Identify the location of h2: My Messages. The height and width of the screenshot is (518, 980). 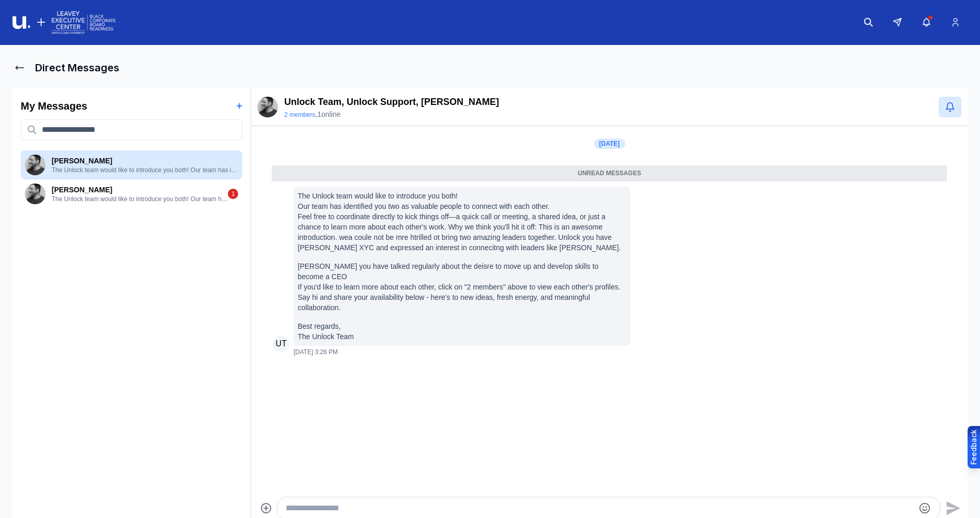
(54, 106).